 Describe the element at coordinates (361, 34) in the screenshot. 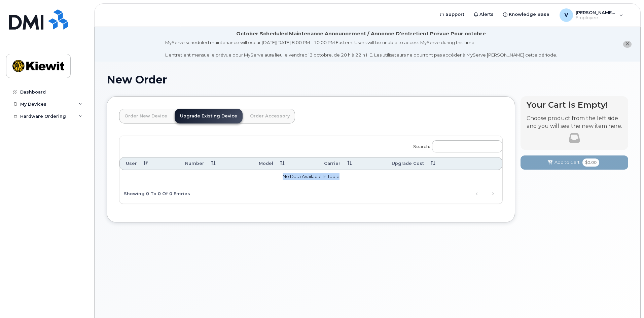

I see `div: October Scheduled Maintenance Announcement / Annonce D'entretient Prévue Pour octobre` at that location.